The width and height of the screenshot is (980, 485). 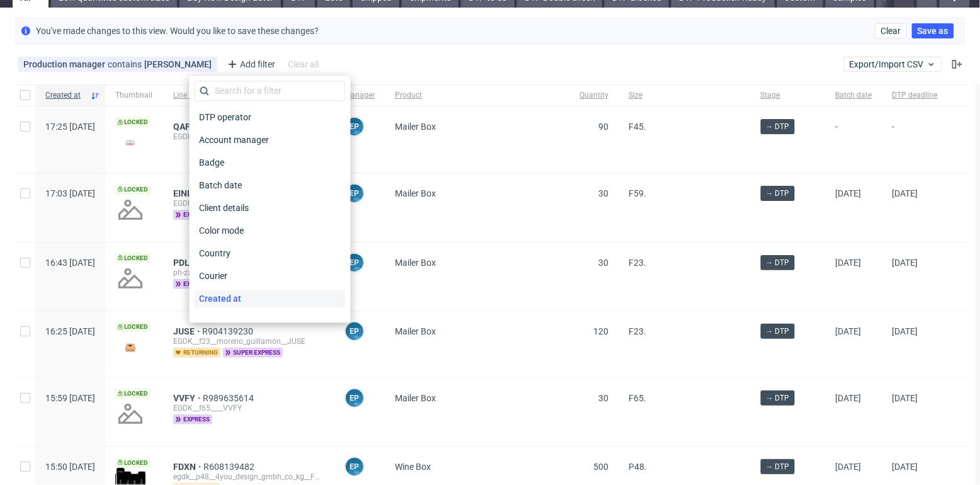 What do you see at coordinates (637, 193) in the screenshot?
I see `span: F59.` at bounding box center [637, 193].